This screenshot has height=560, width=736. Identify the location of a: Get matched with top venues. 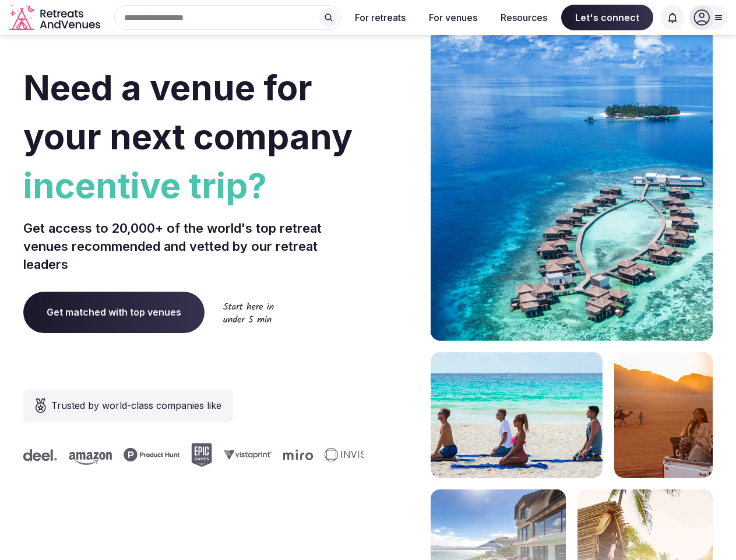
(114, 312).